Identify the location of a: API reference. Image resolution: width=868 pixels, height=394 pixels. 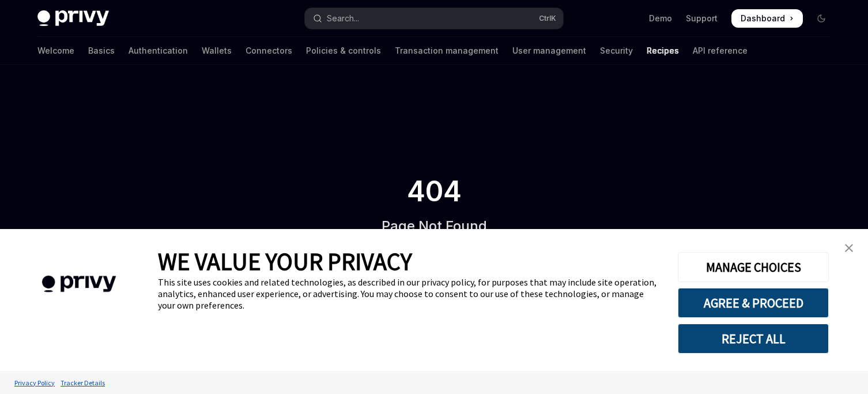
(720, 51).